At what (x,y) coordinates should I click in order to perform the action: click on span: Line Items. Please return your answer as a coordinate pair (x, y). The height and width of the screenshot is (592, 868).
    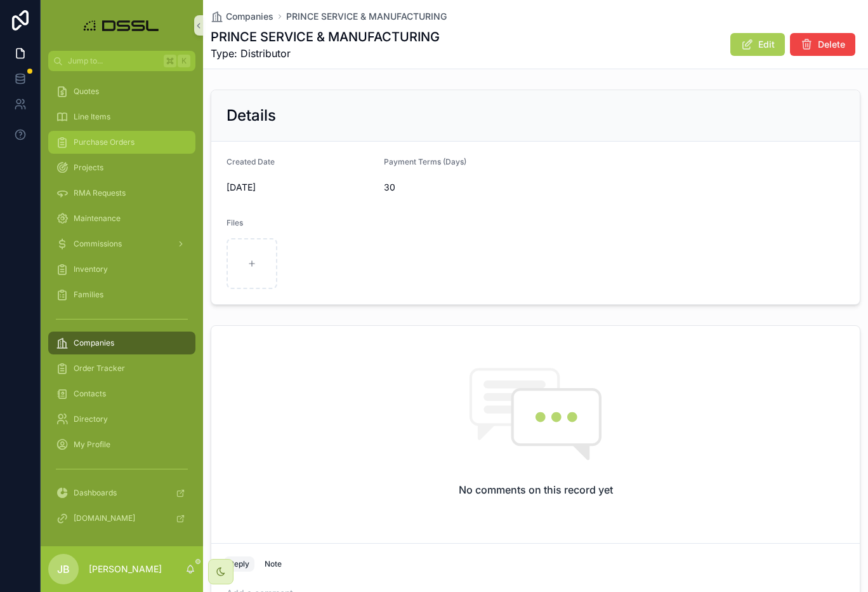
    Looking at the image, I should click on (92, 117).